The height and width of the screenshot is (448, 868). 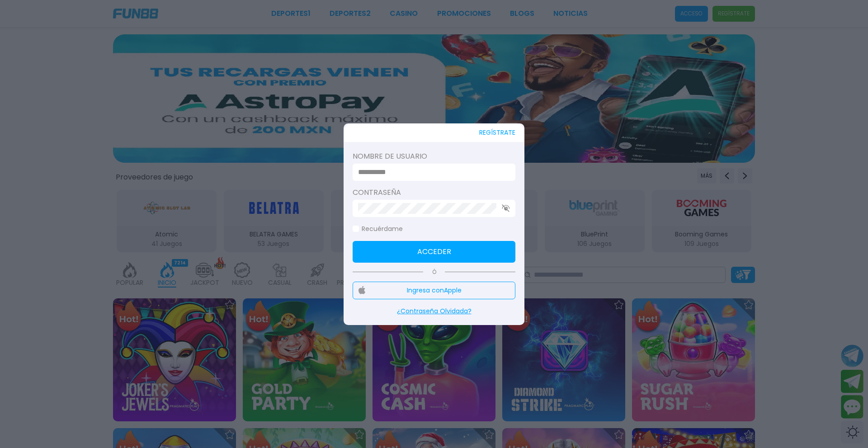 What do you see at coordinates (434, 272) in the screenshot?
I see `p: Ó` at bounding box center [434, 272].